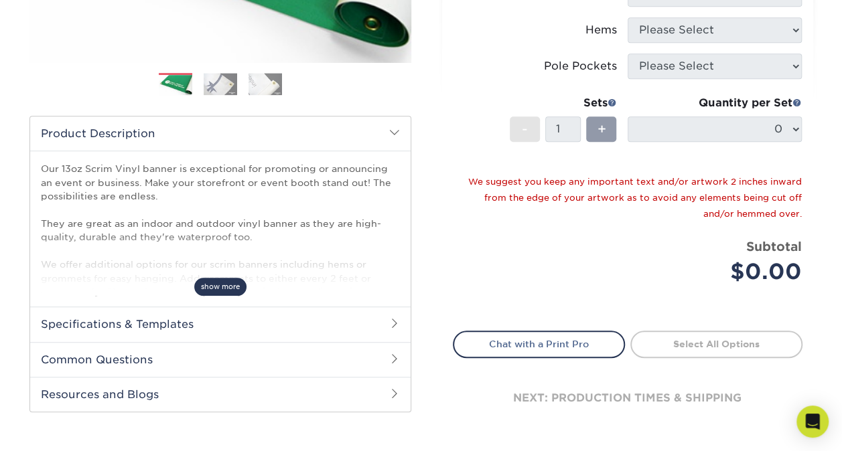 This screenshot has height=451, width=842. I want to click on div: Sets, so click(563, 103).